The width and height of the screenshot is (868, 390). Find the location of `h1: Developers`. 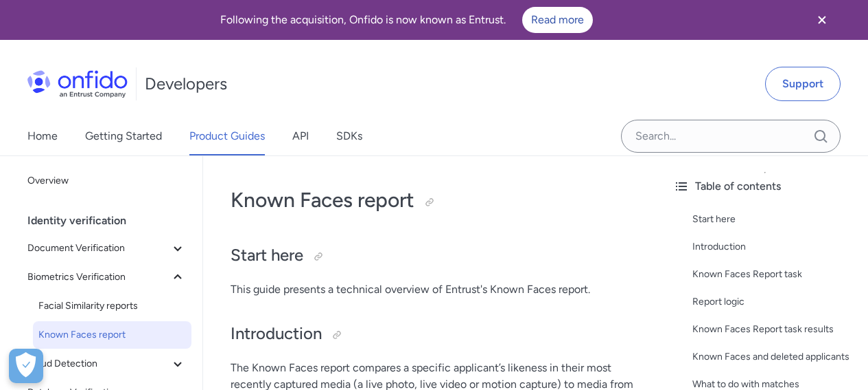

h1: Developers is located at coordinates (186, 83).